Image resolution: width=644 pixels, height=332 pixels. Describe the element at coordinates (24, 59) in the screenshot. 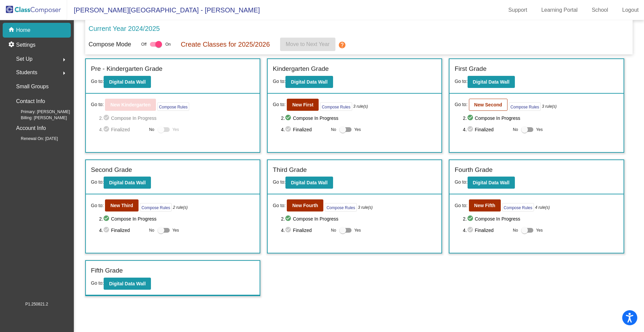

I see `span: Set Up` at that location.